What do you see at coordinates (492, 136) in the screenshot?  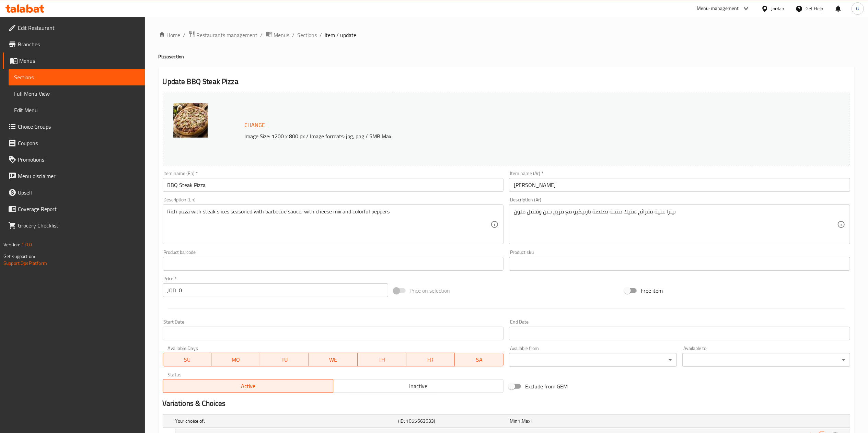 I see `p: Image Size: 1200 x 800 px / Image formats: jpg, png / 5MB Max.` at bounding box center [492, 136].